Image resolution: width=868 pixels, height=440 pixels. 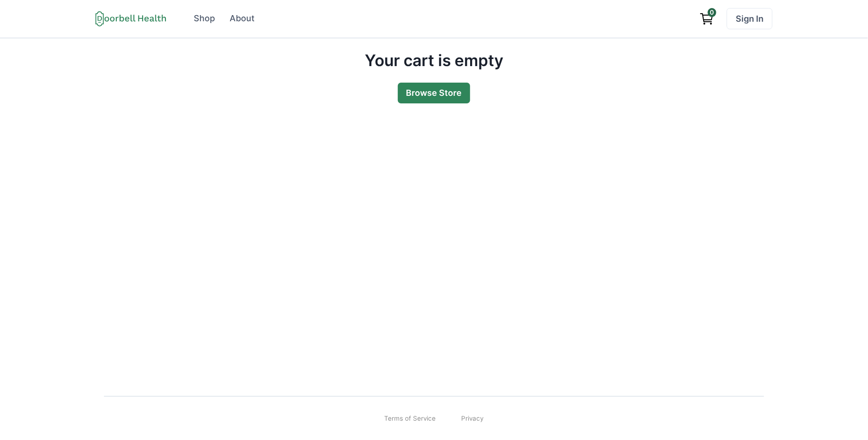 I want to click on a: View cart, so click(x=707, y=18).